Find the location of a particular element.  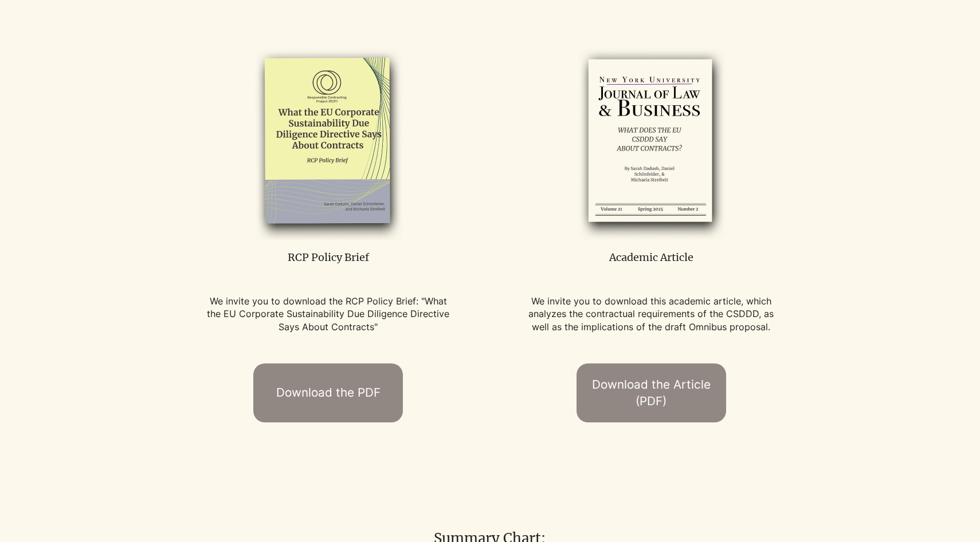

a: Download the PDF is located at coordinates (328, 394).